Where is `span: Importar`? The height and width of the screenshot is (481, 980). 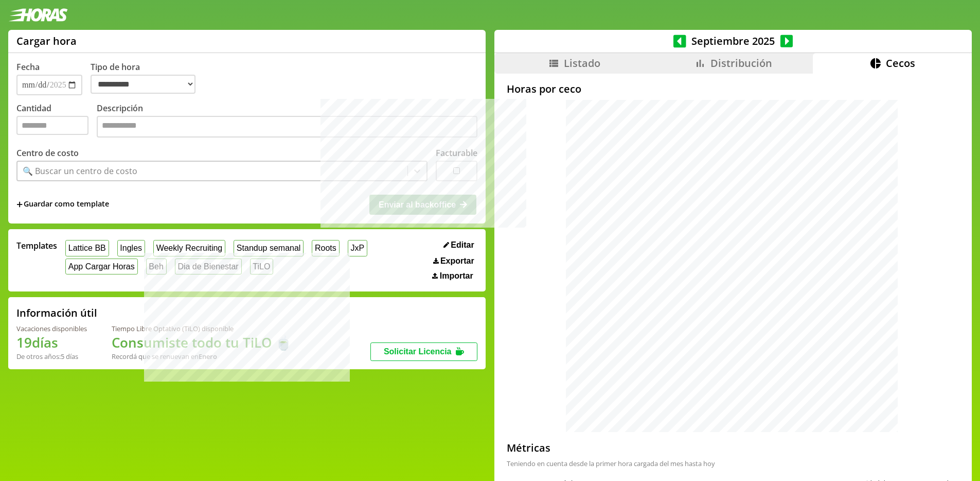
span: Importar is located at coordinates (456, 276).